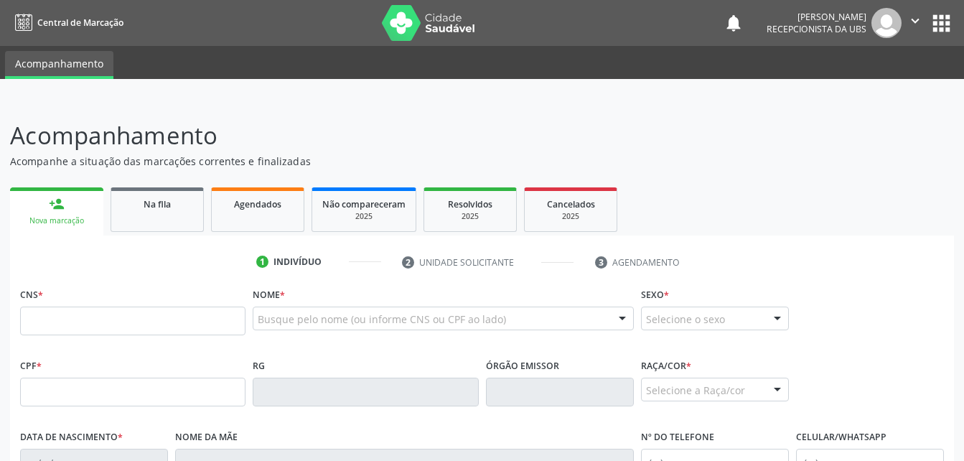 The width and height of the screenshot is (964, 461). Describe the element at coordinates (696, 390) in the screenshot. I see `span: Selecione a Raça/cor` at that location.